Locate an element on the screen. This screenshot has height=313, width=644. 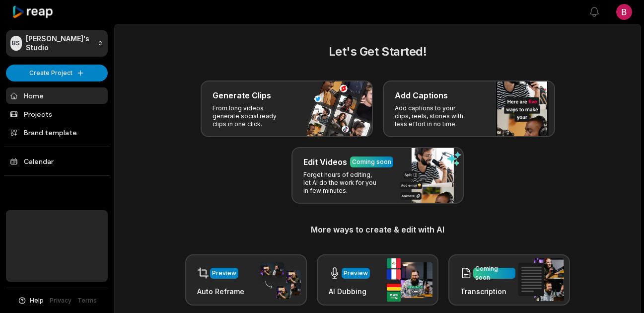
a: Home is located at coordinates (56, 95).